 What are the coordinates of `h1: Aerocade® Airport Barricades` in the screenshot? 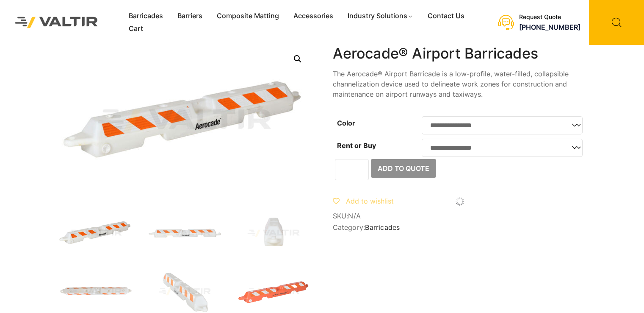 It's located at (460, 53).